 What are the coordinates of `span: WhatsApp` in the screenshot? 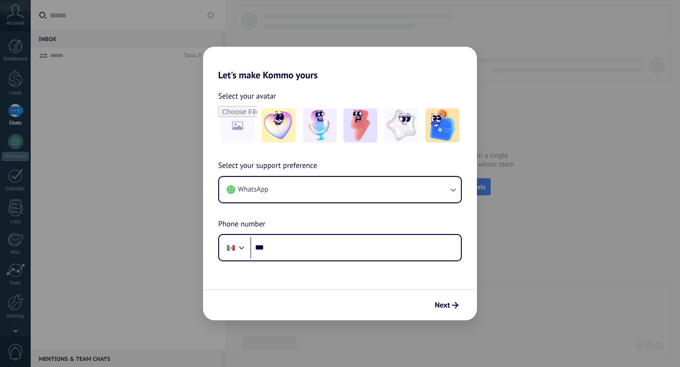 It's located at (253, 190).